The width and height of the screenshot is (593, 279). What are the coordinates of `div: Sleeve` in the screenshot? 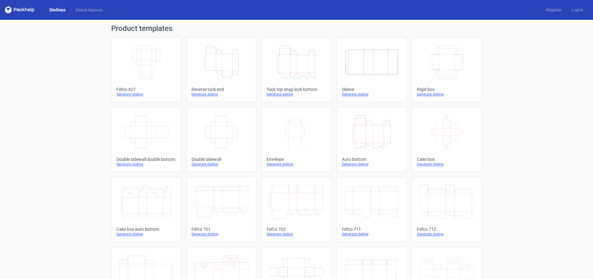 It's located at (372, 89).